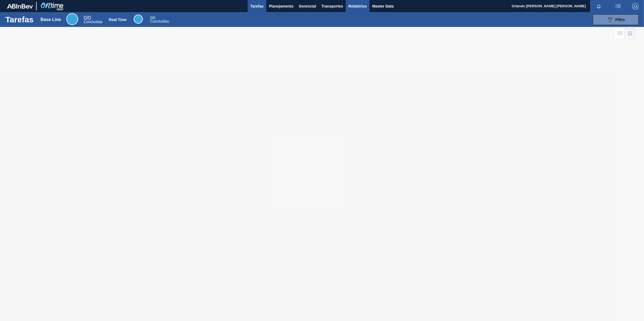 This screenshot has width=644, height=321. Describe the element at coordinates (618, 6) in the screenshot. I see `img: userActions` at that location.